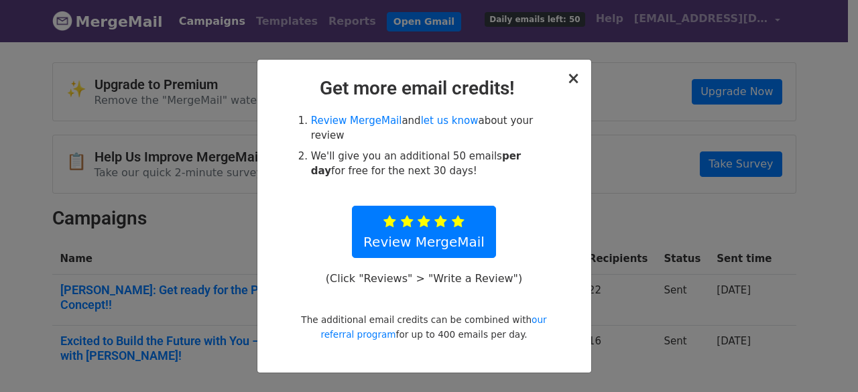 The height and width of the screenshot is (392, 858). I want to click on h2: Get more email credits!, so click(424, 88).